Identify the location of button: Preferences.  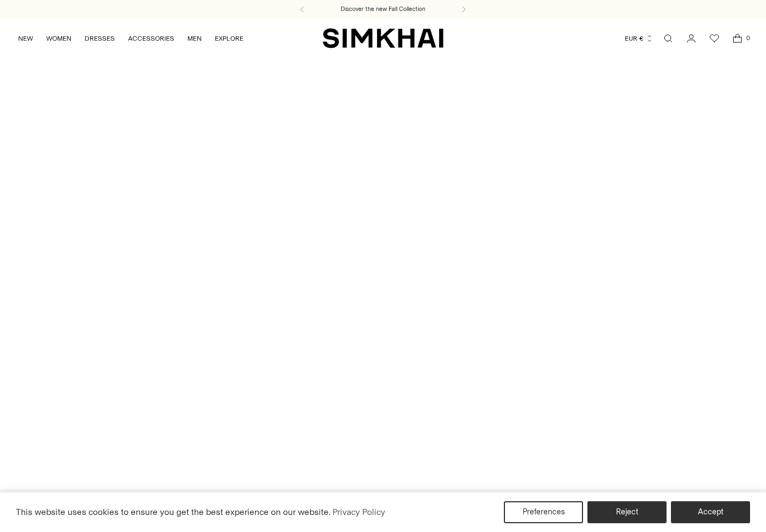
(544, 512).